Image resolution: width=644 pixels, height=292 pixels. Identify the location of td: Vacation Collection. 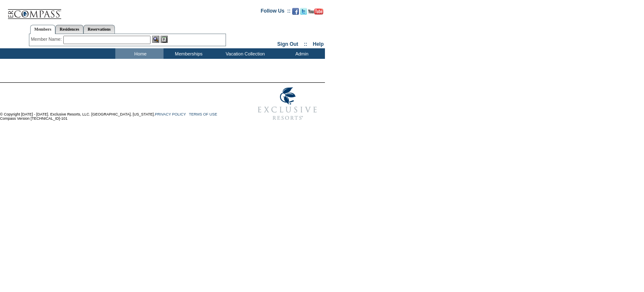
(244, 53).